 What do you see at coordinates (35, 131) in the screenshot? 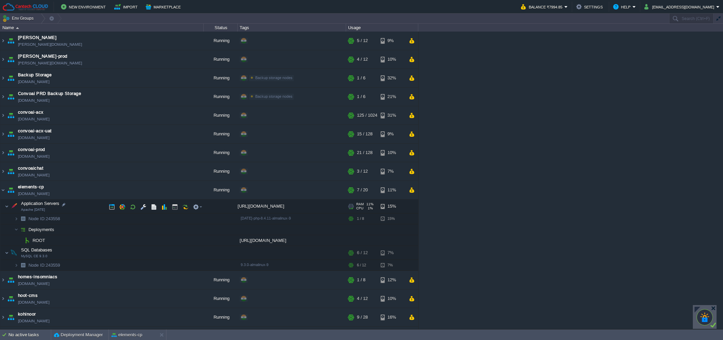
I see `span: convoai-acx-uat` at bounding box center [35, 131].